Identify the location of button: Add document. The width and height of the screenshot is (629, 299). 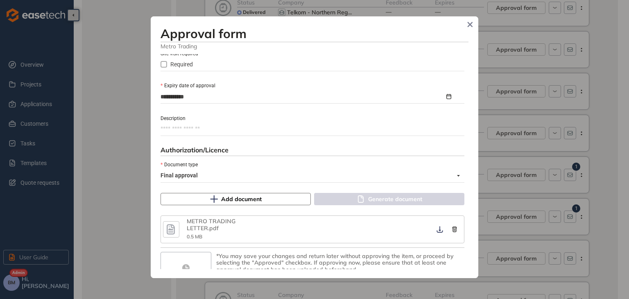
(235, 199).